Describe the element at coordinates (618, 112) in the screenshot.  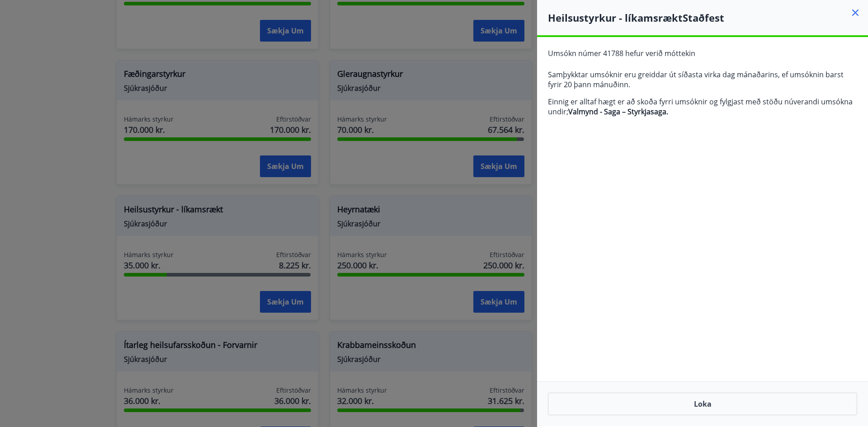
I see `strong: Valmynd - Saga – Styrkjasaga.` at that location.